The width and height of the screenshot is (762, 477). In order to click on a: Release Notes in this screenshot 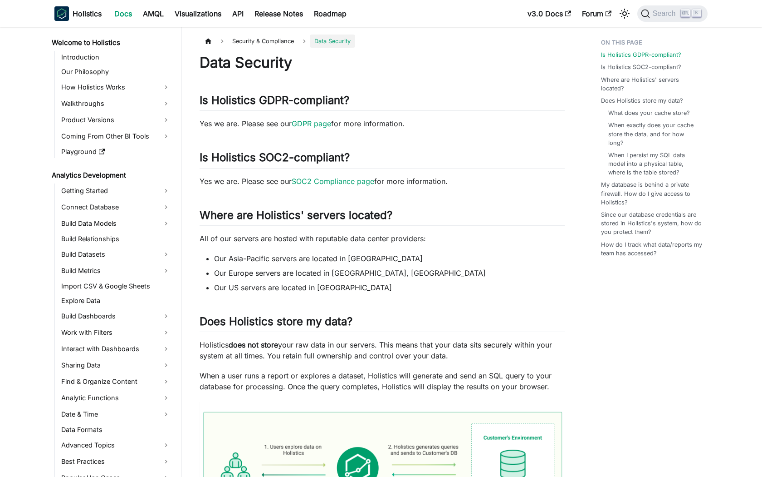, I will do `click(279, 14)`.